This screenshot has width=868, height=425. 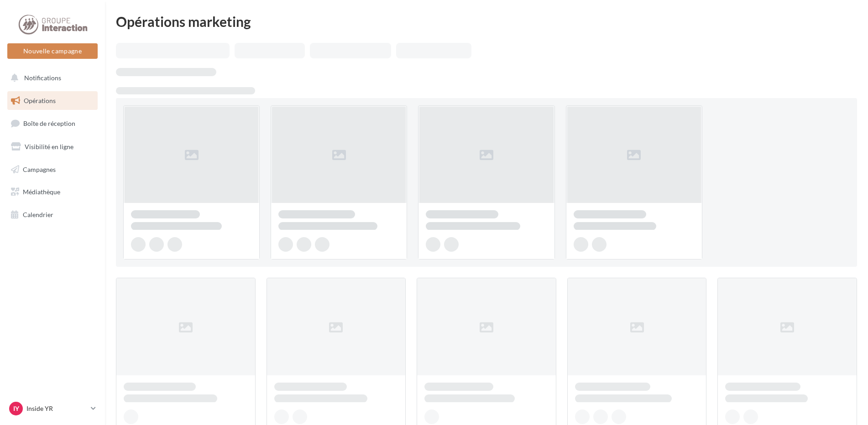 What do you see at coordinates (53, 170) in the screenshot?
I see `a: Campagnes` at bounding box center [53, 170].